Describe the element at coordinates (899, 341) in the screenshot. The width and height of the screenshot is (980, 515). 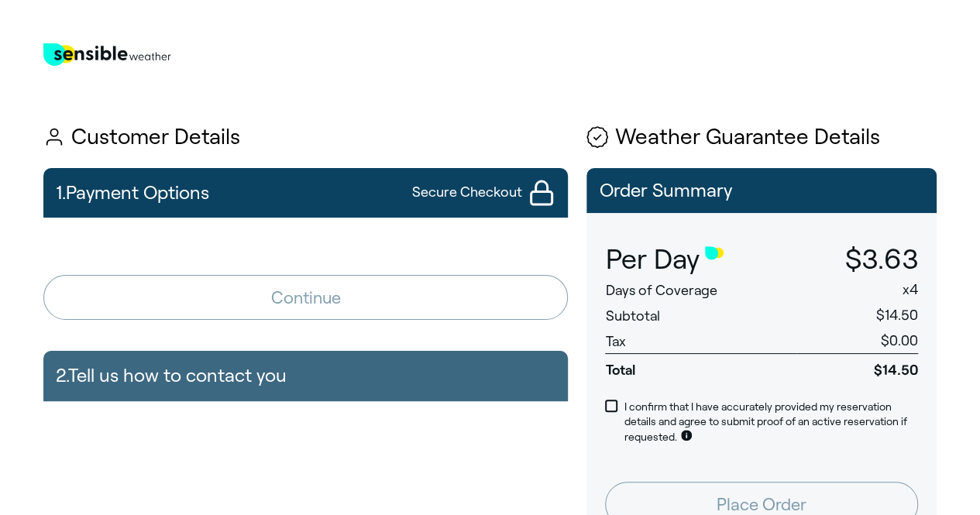
I see `span: $0.00` at that location.